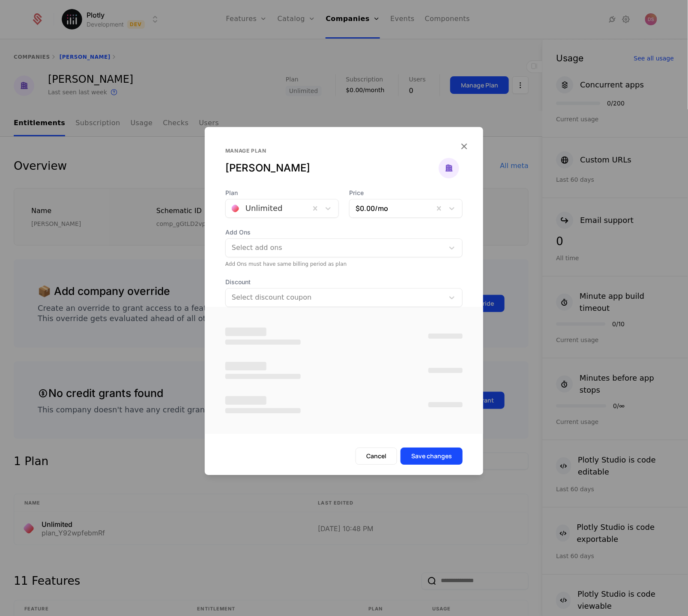 This screenshot has width=688, height=616. I want to click on div: Manage plan, so click(332, 150).